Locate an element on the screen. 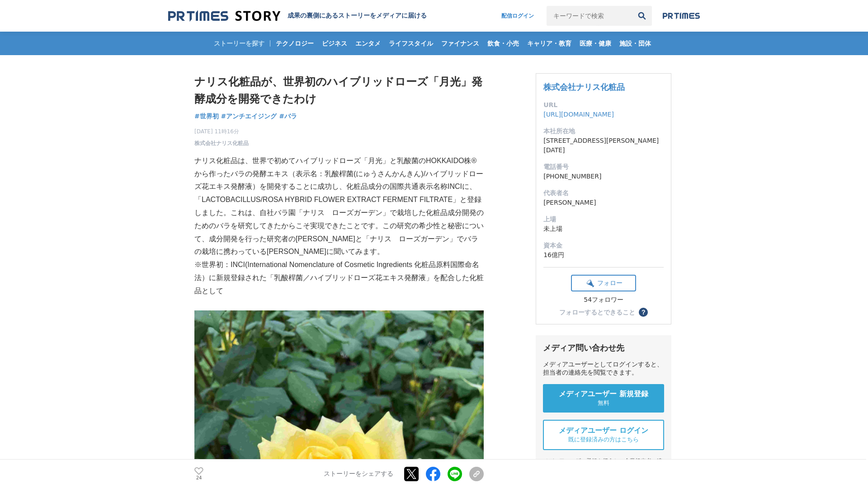 The height and width of the screenshot is (488, 868). button: 検索 is located at coordinates (642, 16).